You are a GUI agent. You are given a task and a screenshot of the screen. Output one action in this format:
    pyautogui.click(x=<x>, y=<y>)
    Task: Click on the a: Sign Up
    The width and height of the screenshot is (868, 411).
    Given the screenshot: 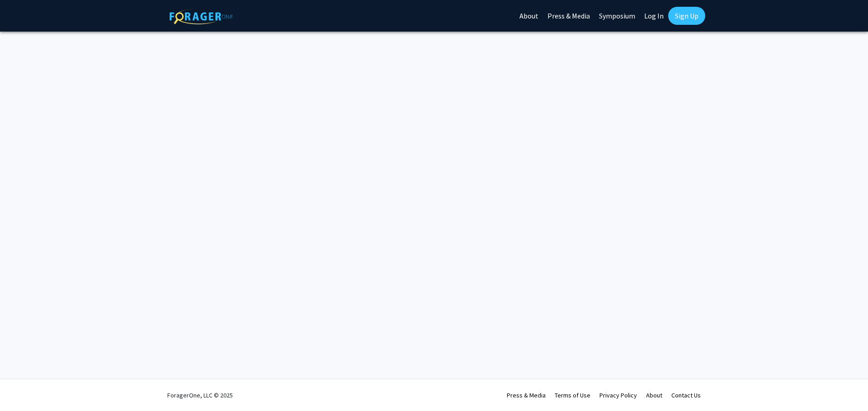 What is the action you would take?
    pyautogui.click(x=686, y=16)
    